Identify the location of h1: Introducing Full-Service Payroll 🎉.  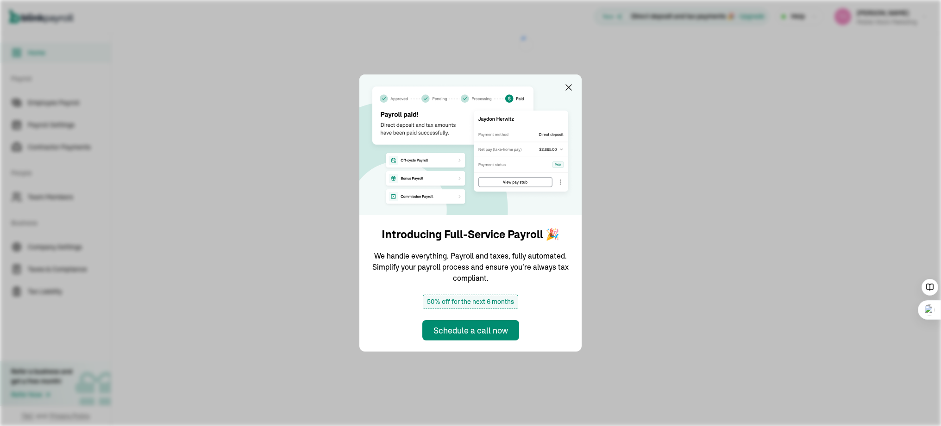
(470, 235).